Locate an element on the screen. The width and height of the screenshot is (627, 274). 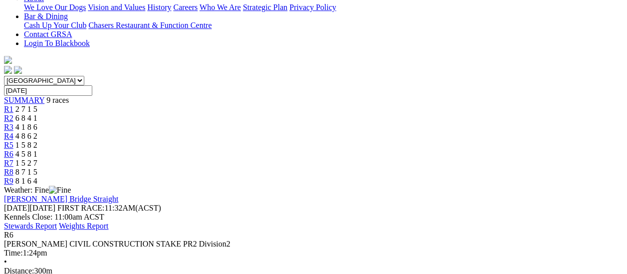
span: Time: is located at coordinates (13, 252).